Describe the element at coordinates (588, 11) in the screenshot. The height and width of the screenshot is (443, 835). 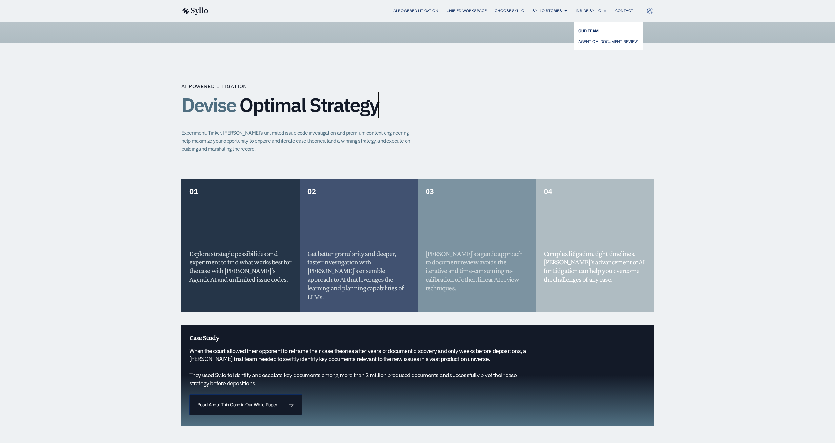
I see `a: Inside Syllo` at that location.